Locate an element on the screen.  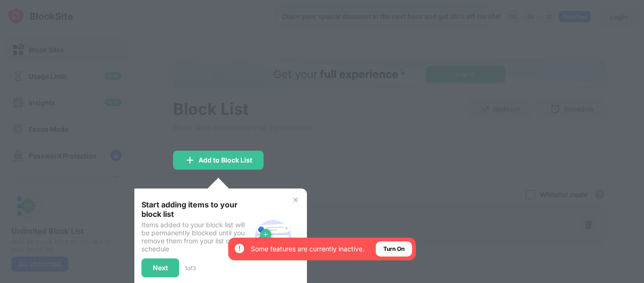
div: Next is located at coordinates (160, 268).